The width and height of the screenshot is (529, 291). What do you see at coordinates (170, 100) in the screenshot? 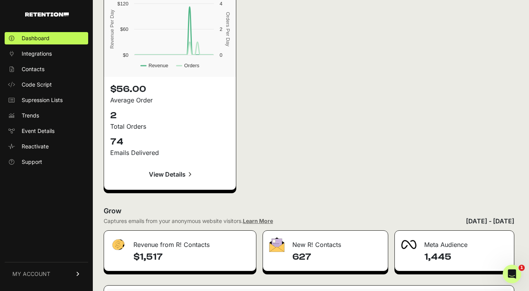
I see `div: Average Order` at bounding box center [170, 100].